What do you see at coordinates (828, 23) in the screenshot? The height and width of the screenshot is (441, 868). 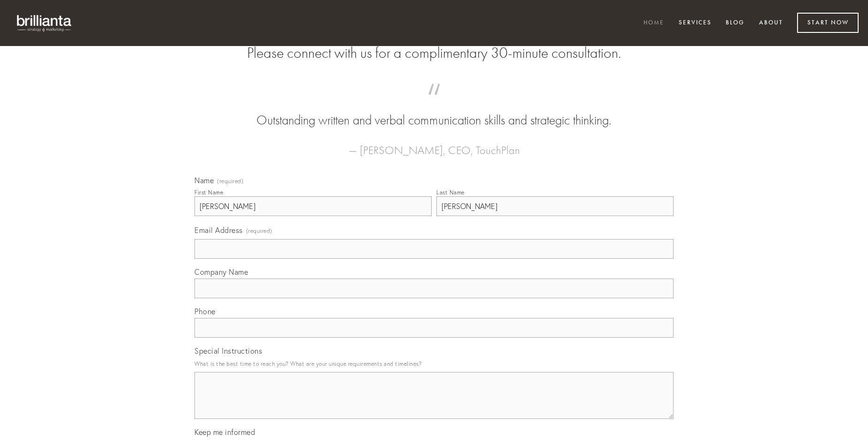 I see `a: Start Now` at bounding box center [828, 23].